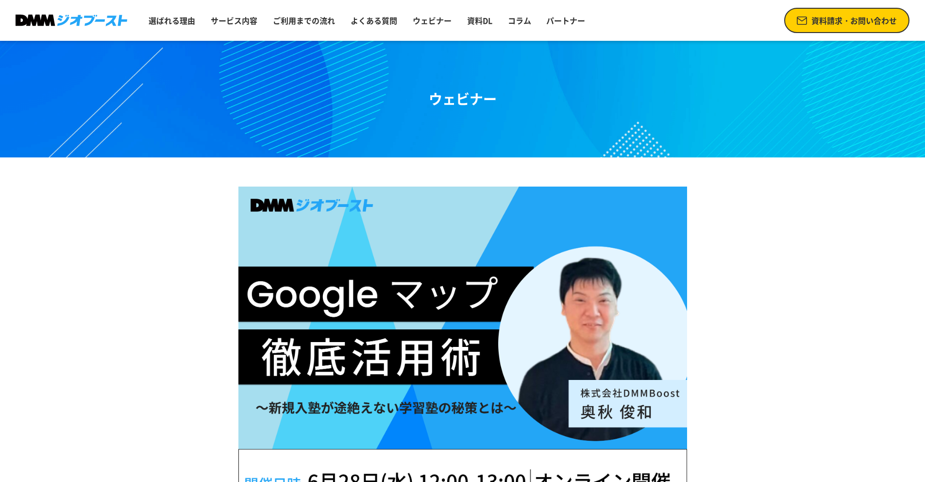 This screenshot has height=482, width=925. I want to click on a: 資料請求・お問い合わせ, so click(847, 20).